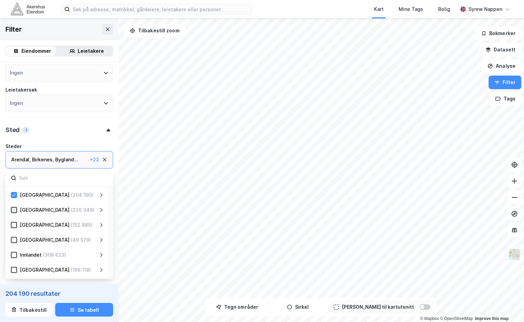  I want to click on input: Søk på adresse, matrikkel, gårdeiere, leietakere eller personer, so click(161, 9).